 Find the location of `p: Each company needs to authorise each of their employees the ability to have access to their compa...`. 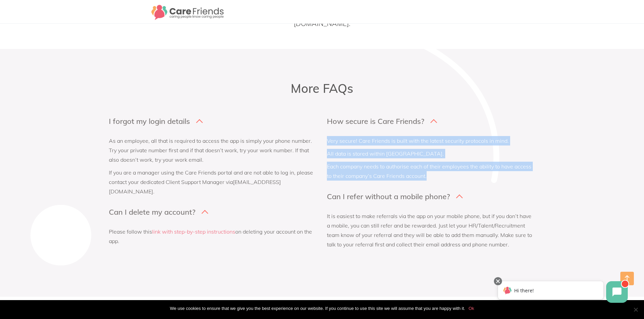

p: Each company needs to authorise each of their employees the ability to have access to their compa... is located at coordinates (430, 171).